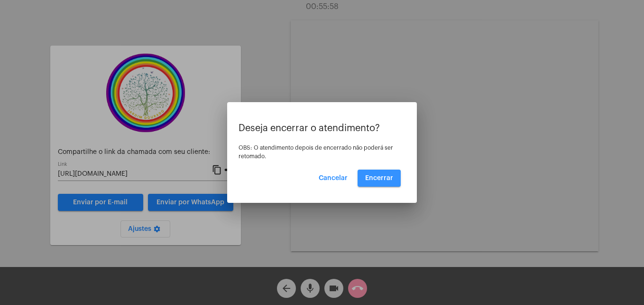  Describe the element at coordinates (332, 178) in the screenshot. I see `button: Cancelar` at that location.